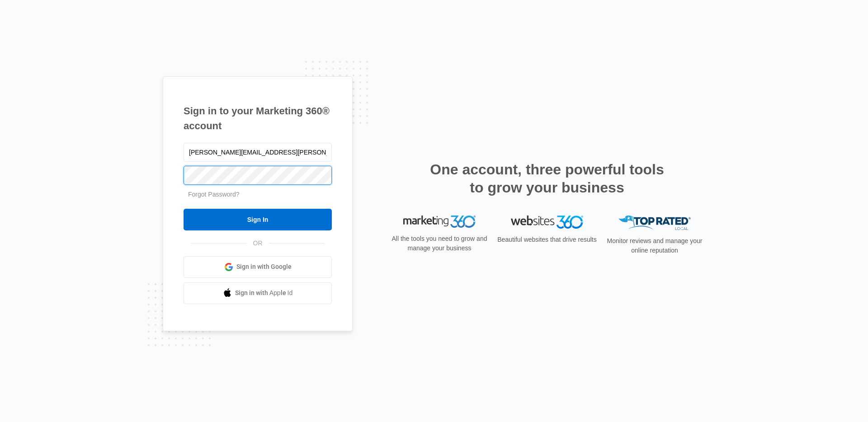  Describe the element at coordinates (655, 246) in the screenshot. I see `p: Monitor reviews and manage your online reputation` at that location.